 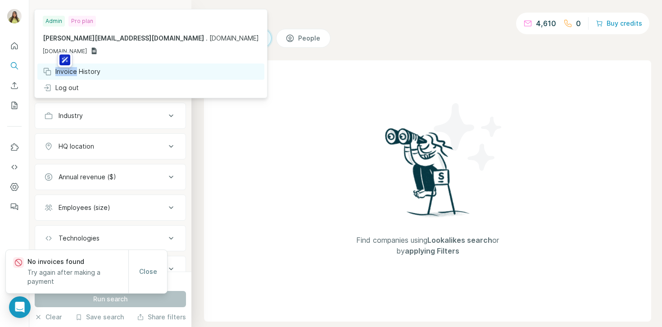 What do you see at coordinates (578, 23) in the screenshot?
I see `p: 0` at bounding box center [578, 23].